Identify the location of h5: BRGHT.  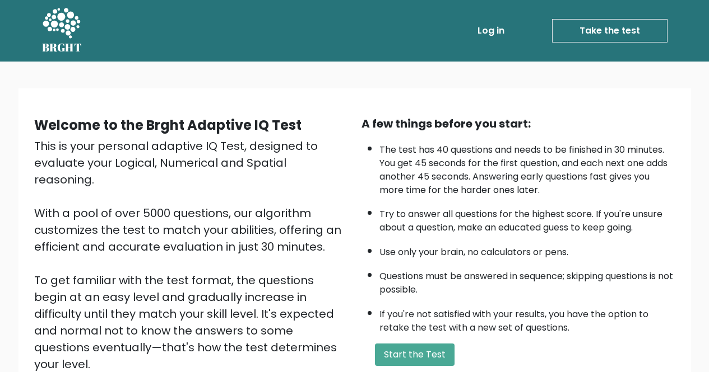
(62, 48).